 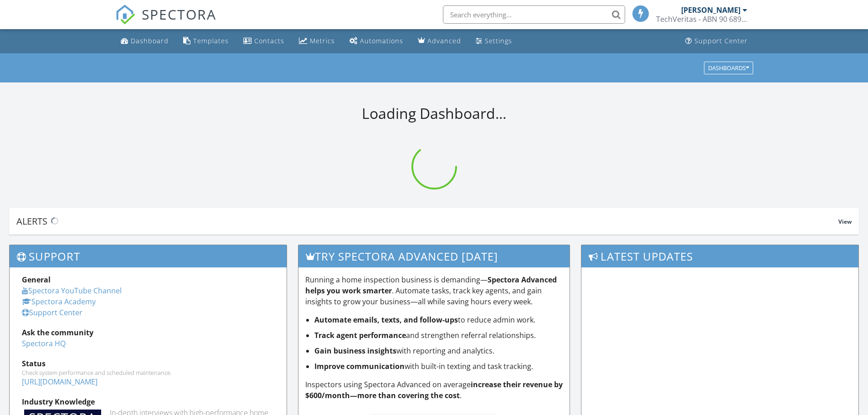 I want to click on a: Automations (Basic), so click(x=376, y=41).